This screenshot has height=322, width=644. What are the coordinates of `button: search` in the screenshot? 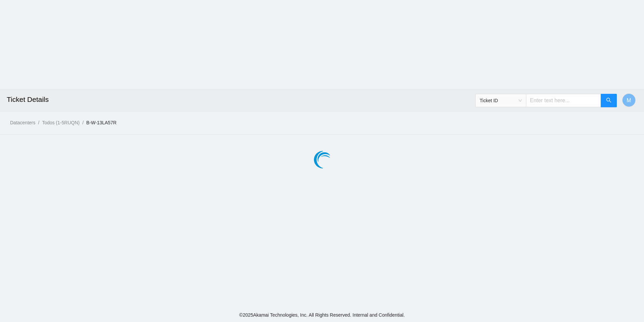 It's located at (609, 101).